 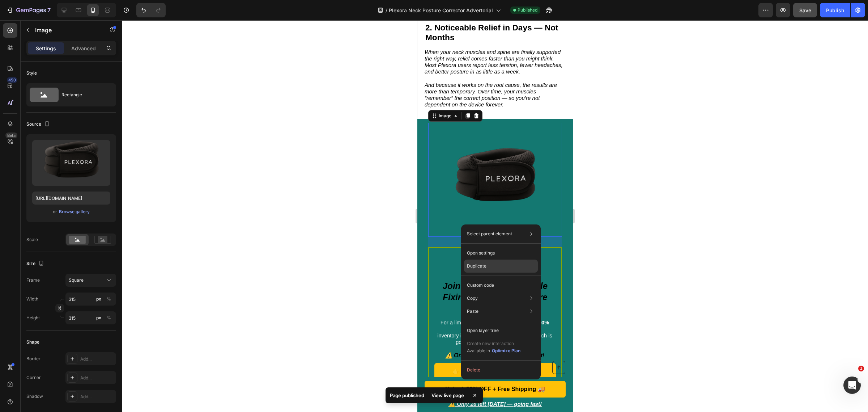 What do you see at coordinates (32, 299) in the screenshot?
I see `label: Width` at bounding box center [32, 299].